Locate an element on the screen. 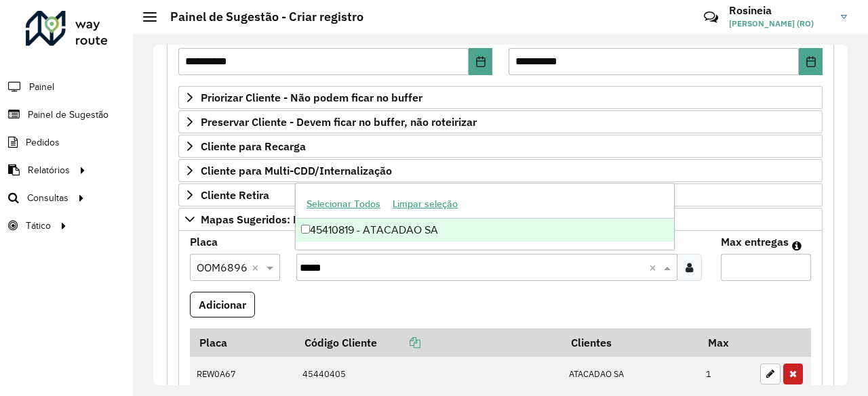  button: Adicionar is located at coordinates (222, 305).